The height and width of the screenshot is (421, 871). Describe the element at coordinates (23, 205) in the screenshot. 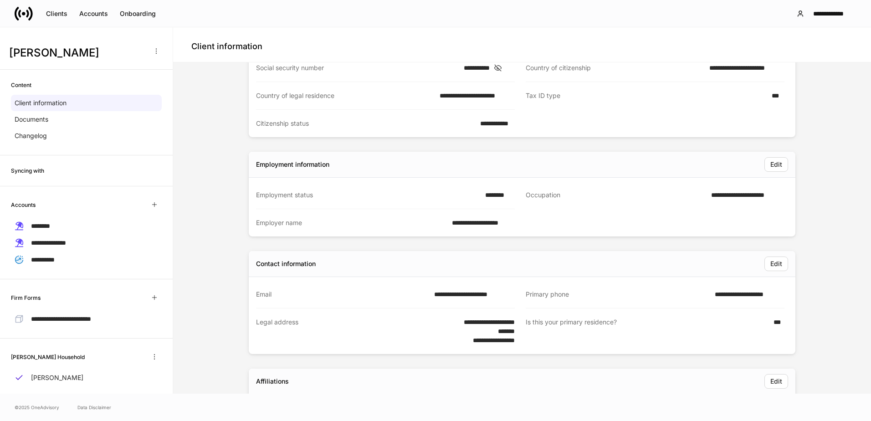

I see `h6: Accounts` at that location.